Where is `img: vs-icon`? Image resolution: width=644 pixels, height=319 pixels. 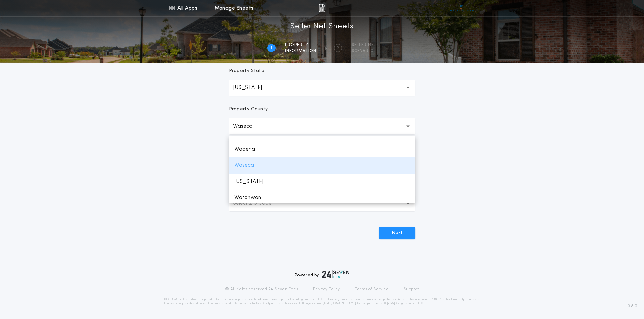
img: vs-icon is located at coordinates (460, 8).